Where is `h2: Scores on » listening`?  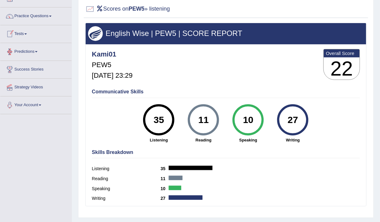
h2: Scores on » listening is located at coordinates (128, 9).